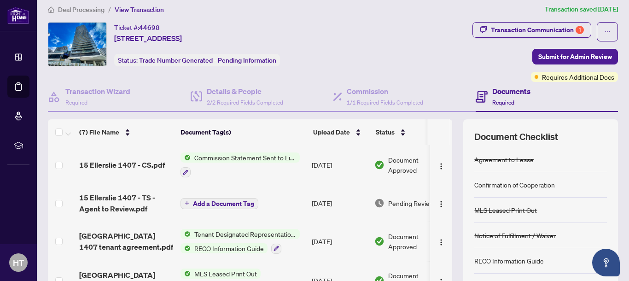  What do you see at coordinates (245, 234) in the screenshot?
I see `span: Tenant Designated Representation Agreement` at bounding box center [245, 234].